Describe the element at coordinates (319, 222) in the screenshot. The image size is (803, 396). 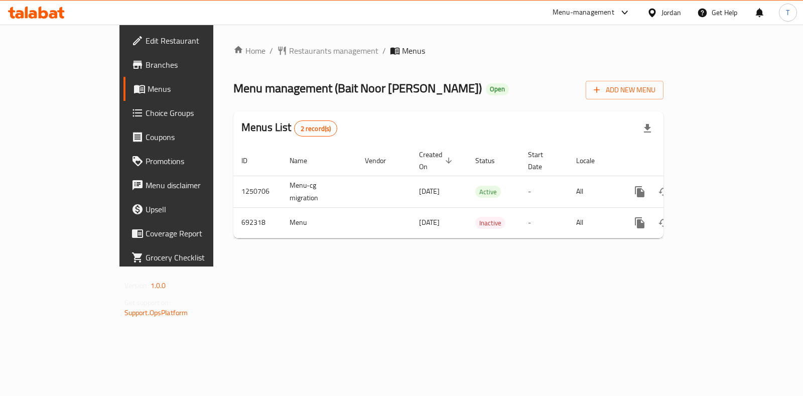
I see `td: Menu` at that location.